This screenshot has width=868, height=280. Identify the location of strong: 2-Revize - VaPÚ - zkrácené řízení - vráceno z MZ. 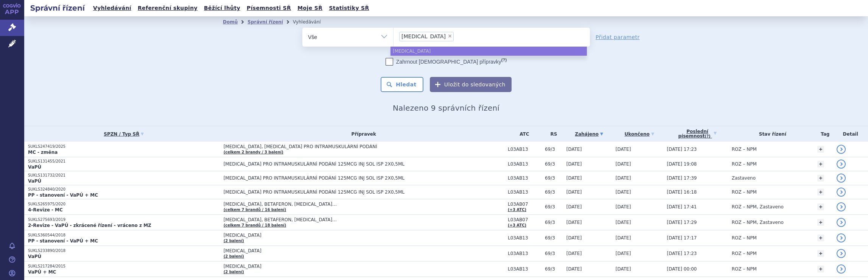
(90, 225).